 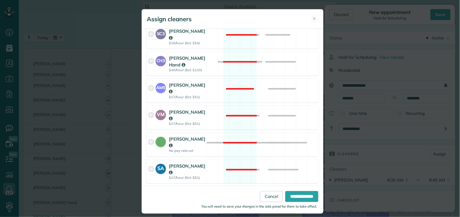 What do you see at coordinates (271, 197) in the screenshot?
I see `a: Cancel` at bounding box center [271, 197].